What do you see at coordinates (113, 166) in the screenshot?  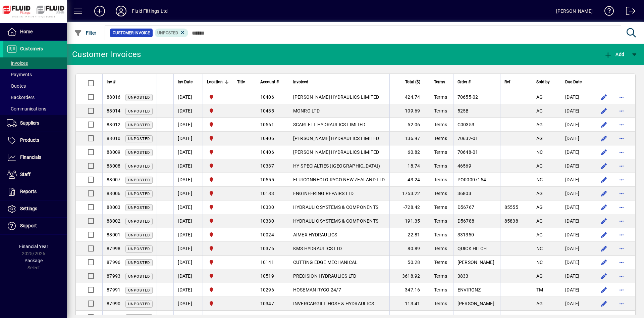 I see `span: 88008` at bounding box center [113, 166].